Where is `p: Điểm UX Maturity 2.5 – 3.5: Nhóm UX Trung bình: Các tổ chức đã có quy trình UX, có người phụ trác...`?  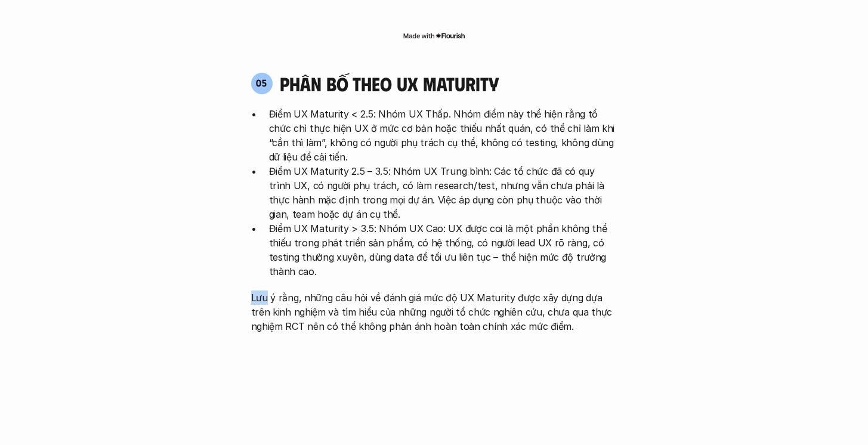
p: Điểm UX Maturity 2.5 – 3.5: Nhóm UX Trung bình: Các tổ chức đã có quy trình UX, có người phụ trác... is located at coordinates (443, 192).